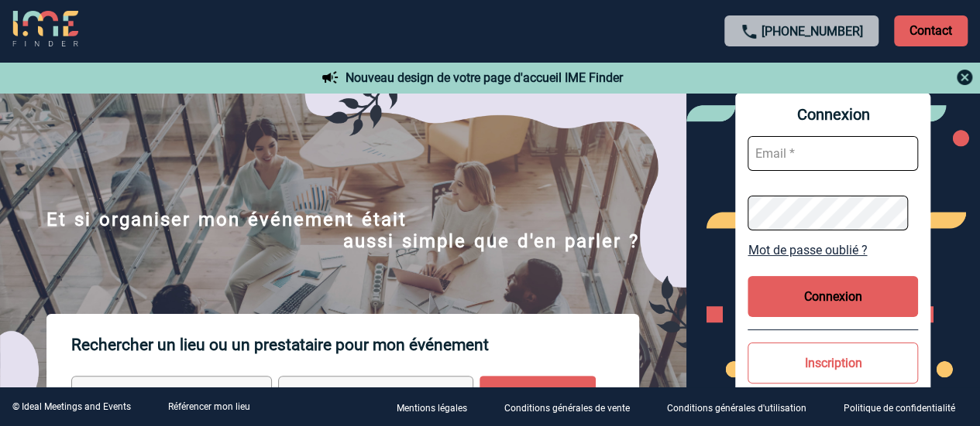 This screenshot has height=426, width=980. I want to click on p: Conditions générales de vente, so click(566, 409).